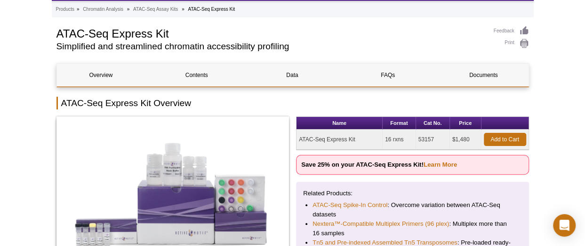 The height and width of the screenshot is (246, 585). What do you see at coordinates (412, 229) in the screenshot?
I see `li: : Multiplex more than 16 samples` at bounding box center [412, 229].